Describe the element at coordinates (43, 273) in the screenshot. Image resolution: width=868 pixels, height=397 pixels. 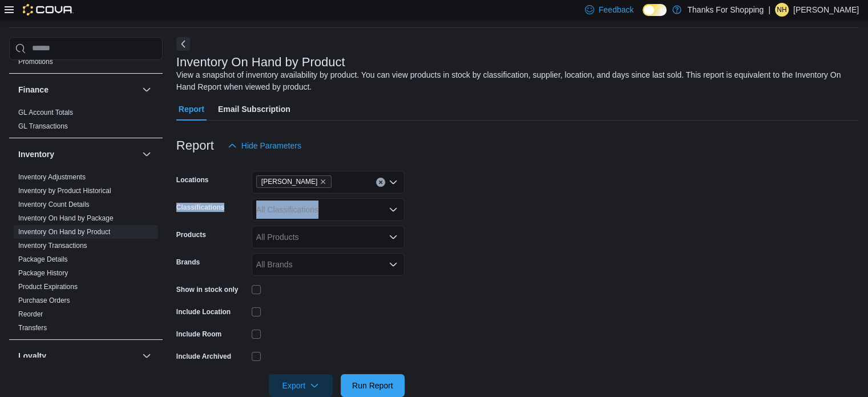
I see `a: Package History` at that location.